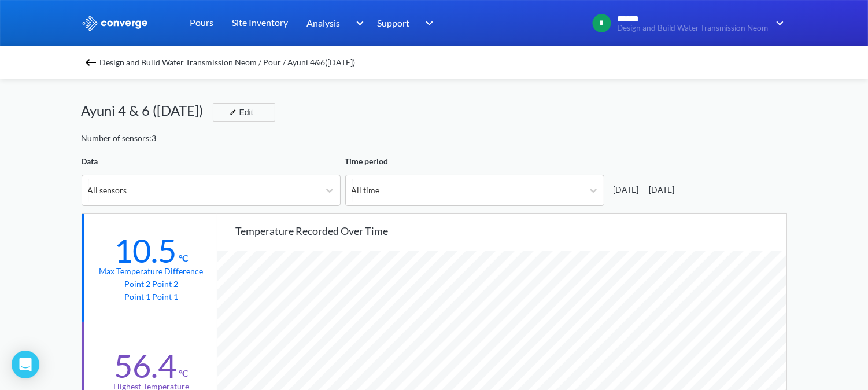 The height and width of the screenshot is (390, 868). I want to click on img: edit-icon.svg, so click(233, 113).